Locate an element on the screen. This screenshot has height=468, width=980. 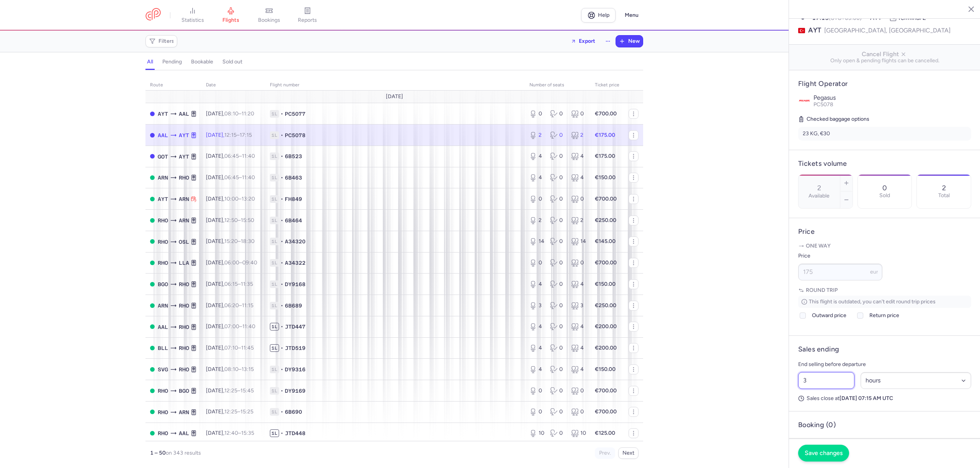
time: 09:40 is located at coordinates (250, 263).